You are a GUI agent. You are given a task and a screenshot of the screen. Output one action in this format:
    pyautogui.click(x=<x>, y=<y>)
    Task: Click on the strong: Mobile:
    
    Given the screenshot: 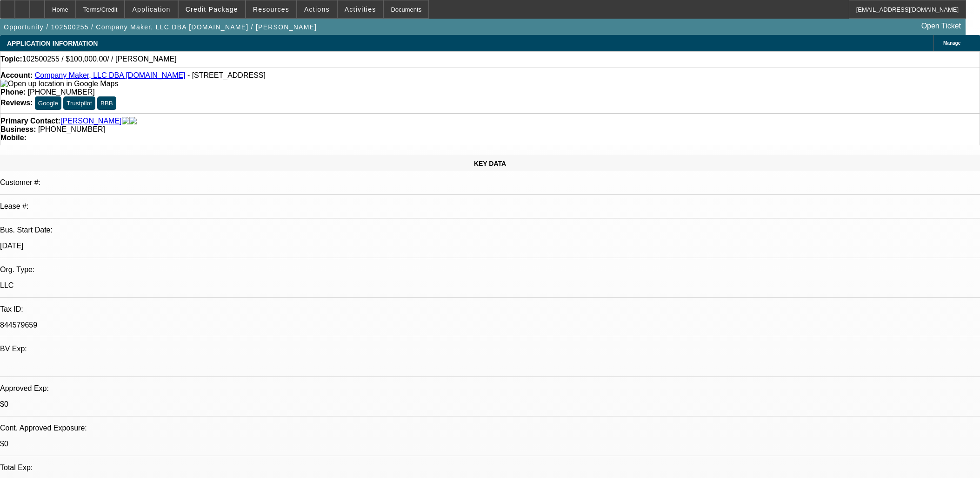 What is the action you would take?
    pyautogui.click(x=14, y=137)
    